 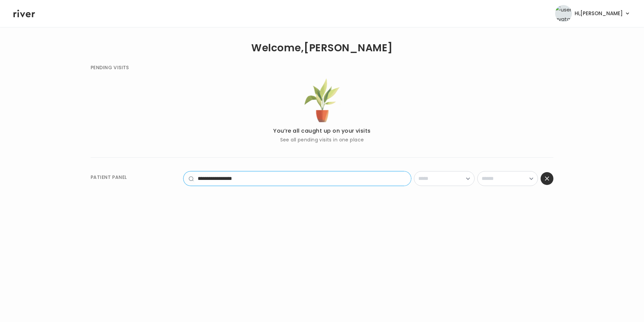 I want to click on p: You’re all caught up on your visits, so click(x=322, y=131).